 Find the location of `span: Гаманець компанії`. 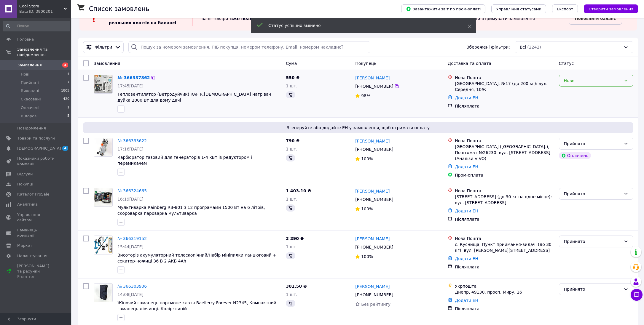

span: Гаманець компанії is located at coordinates (36, 233).